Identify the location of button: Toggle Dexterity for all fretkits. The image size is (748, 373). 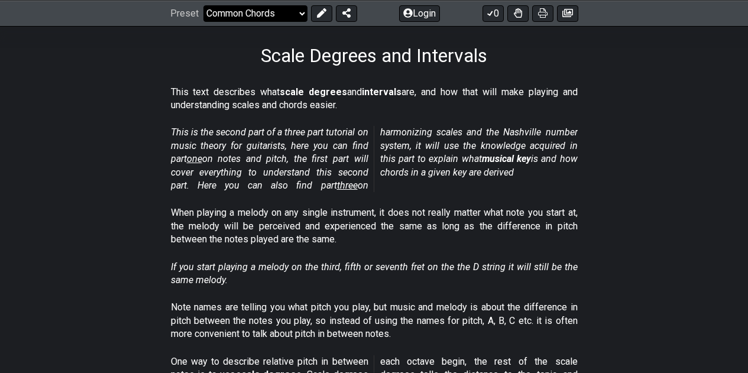
(518, 13).